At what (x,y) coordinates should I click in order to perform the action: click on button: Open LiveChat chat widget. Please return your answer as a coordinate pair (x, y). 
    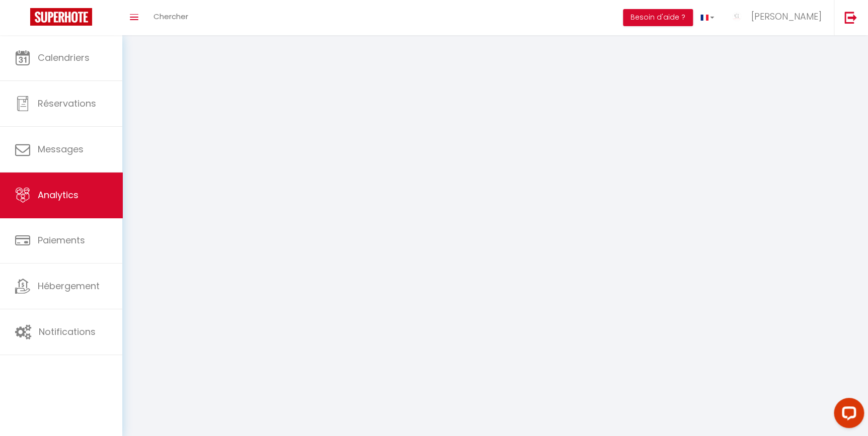
    Looking at the image, I should click on (23, 19).